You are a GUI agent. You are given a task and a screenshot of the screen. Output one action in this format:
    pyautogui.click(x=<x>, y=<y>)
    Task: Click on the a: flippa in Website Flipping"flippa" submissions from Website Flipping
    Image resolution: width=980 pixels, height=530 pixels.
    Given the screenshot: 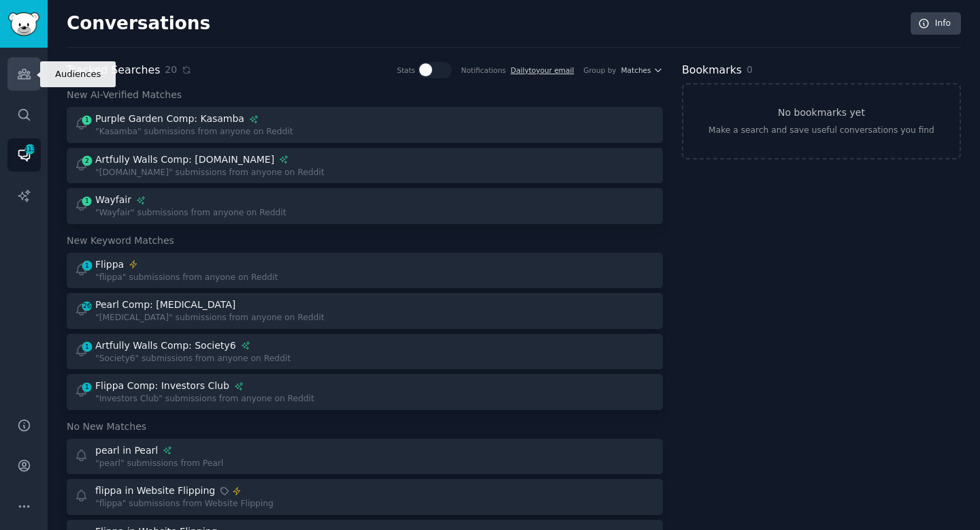 What is the action you would take?
    pyautogui.click(x=364, y=496)
    